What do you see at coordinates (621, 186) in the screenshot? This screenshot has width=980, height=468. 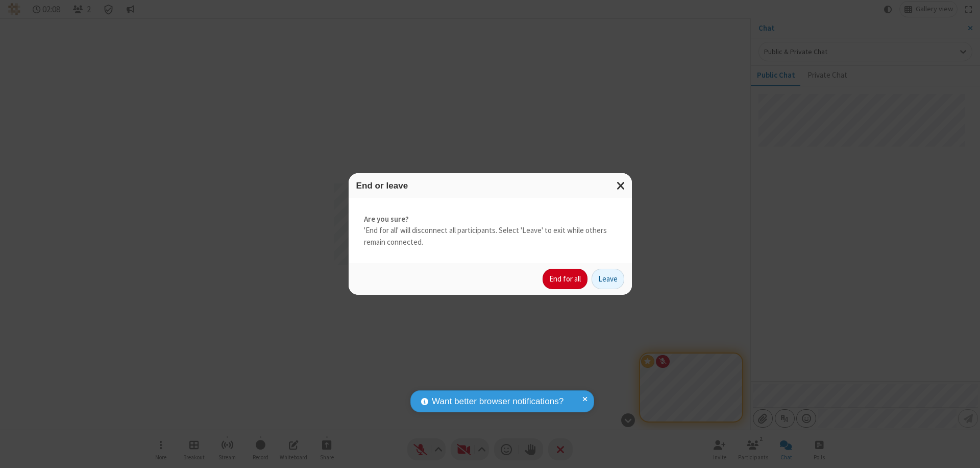 I see `button: Close modal` at bounding box center [621, 186].